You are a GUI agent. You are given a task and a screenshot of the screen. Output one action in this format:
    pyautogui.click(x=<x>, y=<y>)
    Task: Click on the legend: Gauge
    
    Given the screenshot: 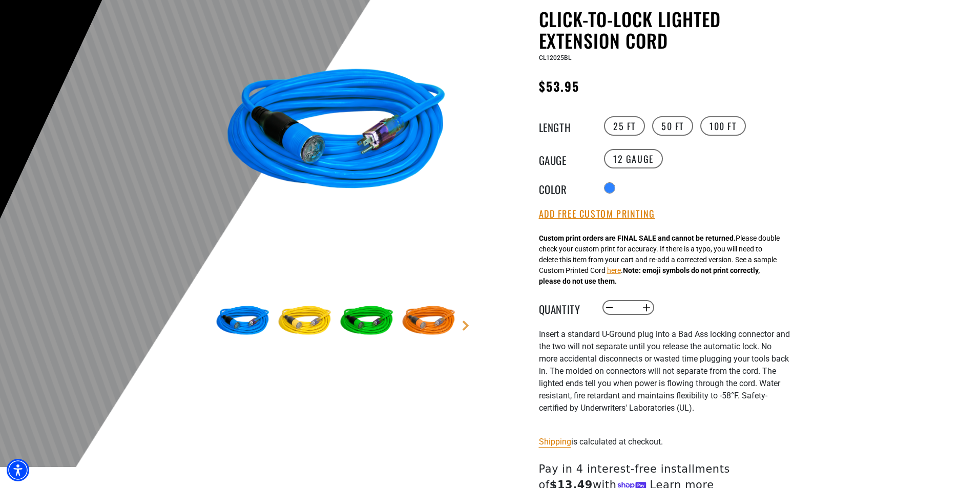 What is the action you would take?
    pyautogui.click(x=564, y=159)
    